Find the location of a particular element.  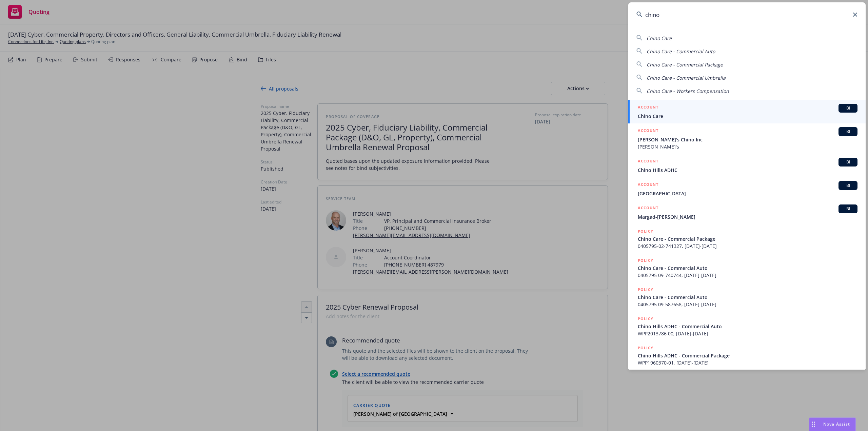

span: Chino Hills ADHC - Commercial Package is located at coordinates (748, 355).